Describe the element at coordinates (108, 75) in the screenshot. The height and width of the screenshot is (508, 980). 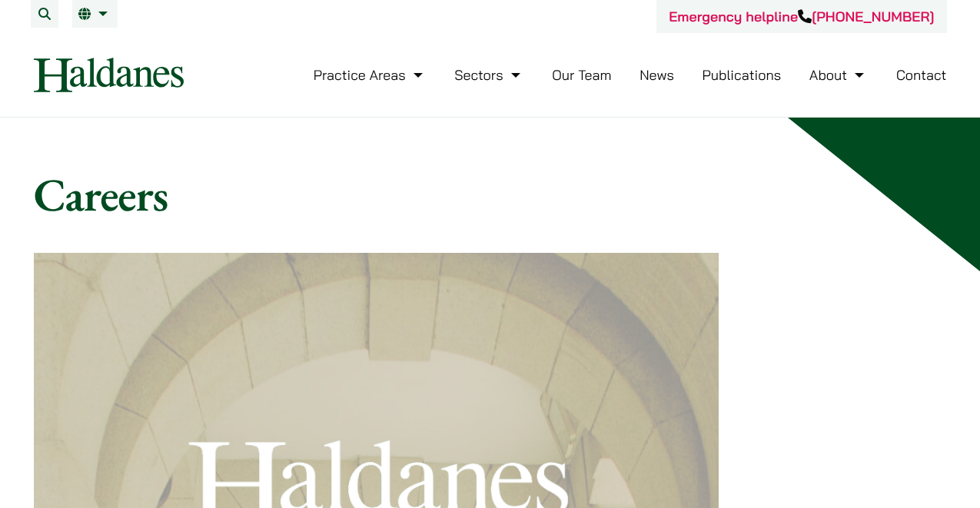
I see `img: Logo of Haldanes` at that location.